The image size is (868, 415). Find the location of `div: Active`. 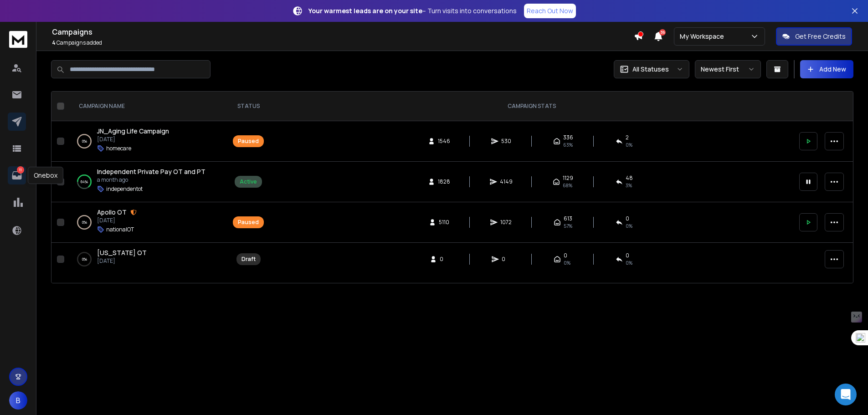

div: Active is located at coordinates (248, 182).